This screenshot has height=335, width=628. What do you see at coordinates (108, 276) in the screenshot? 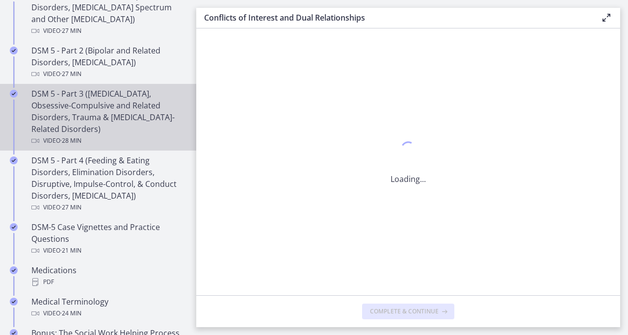
I see `div: Medications` at bounding box center [108, 276].